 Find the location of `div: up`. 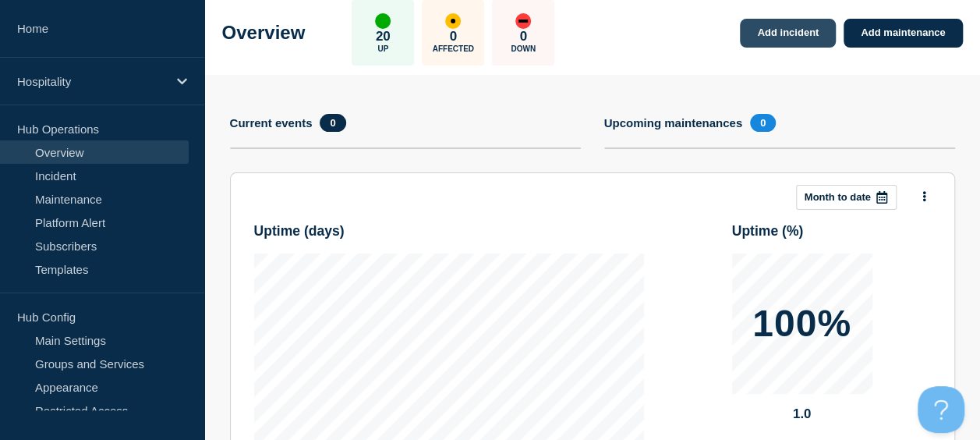

div: up is located at coordinates (382, 21).